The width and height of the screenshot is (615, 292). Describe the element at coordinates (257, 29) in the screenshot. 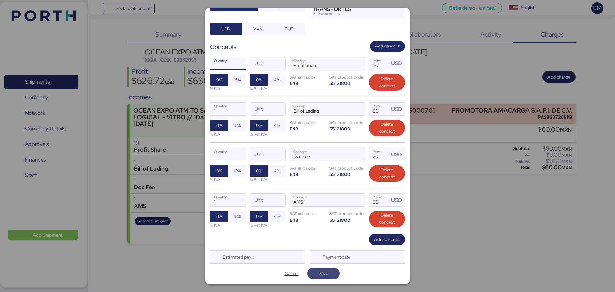

I see `button: MXN` at that location.